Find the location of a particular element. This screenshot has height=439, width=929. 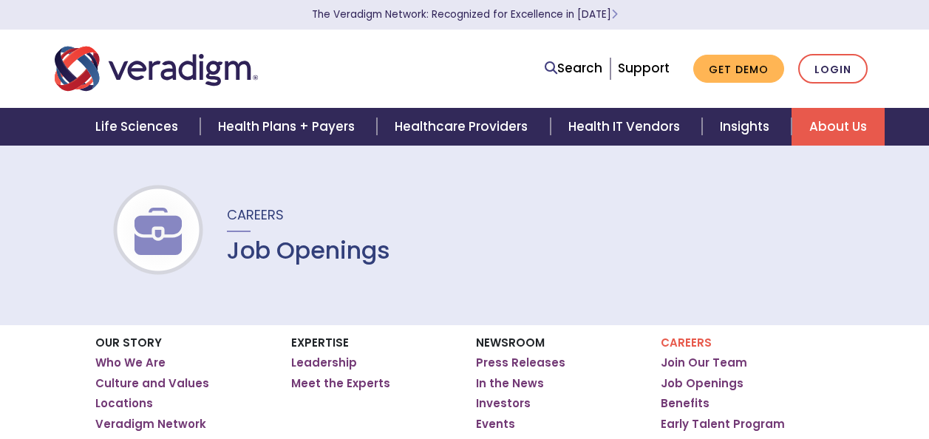

a: Culture and Values is located at coordinates (152, 383).